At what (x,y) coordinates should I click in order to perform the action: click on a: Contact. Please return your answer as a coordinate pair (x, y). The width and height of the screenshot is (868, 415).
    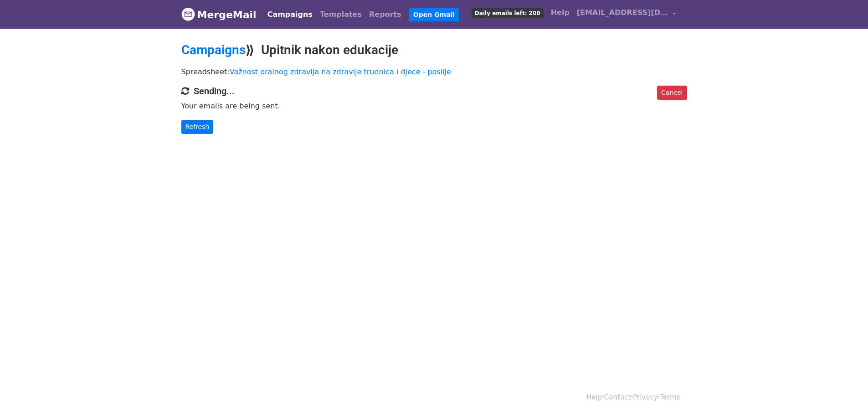
    Looking at the image, I should click on (617, 397).